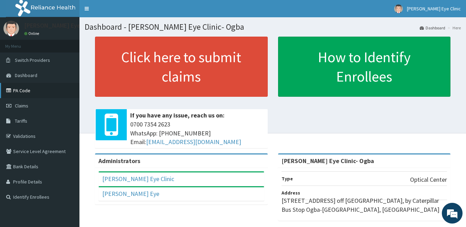  What do you see at coordinates (76, 43) in the screenshot?
I see `div: Chat with us now` at bounding box center [76, 43].